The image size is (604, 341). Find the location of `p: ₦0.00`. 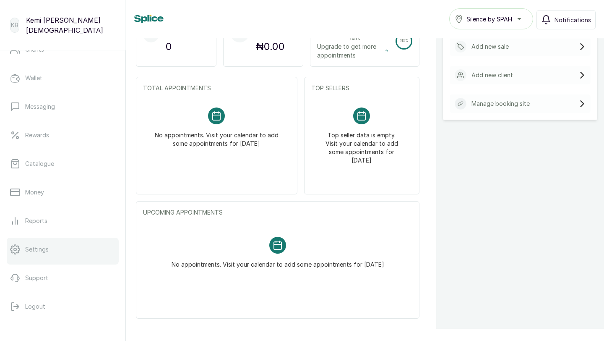

p: ₦0.00 is located at coordinates (276, 47).